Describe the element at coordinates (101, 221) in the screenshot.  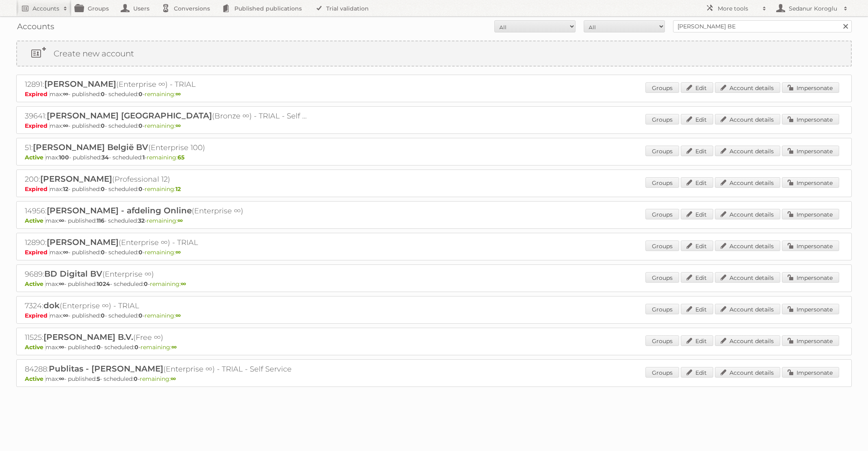
I see `strong: 116` at that location.